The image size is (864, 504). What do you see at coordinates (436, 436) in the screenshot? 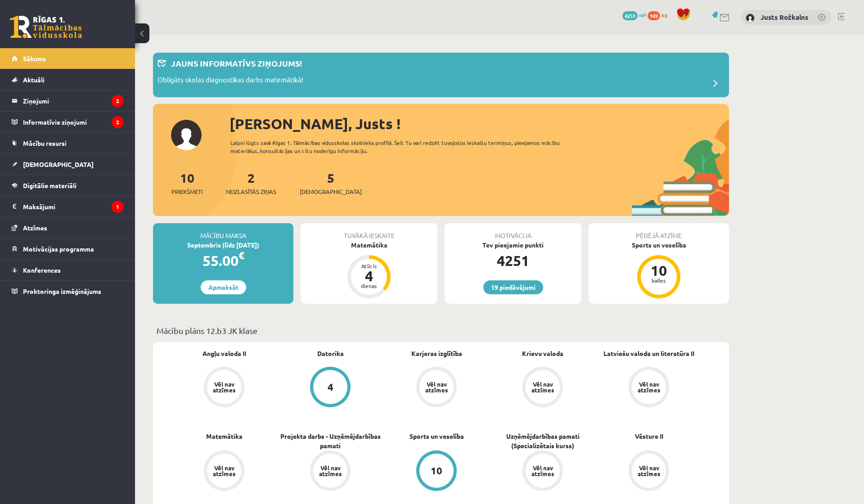
I see `a: Sports un veselība` at bounding box center [436, 436].